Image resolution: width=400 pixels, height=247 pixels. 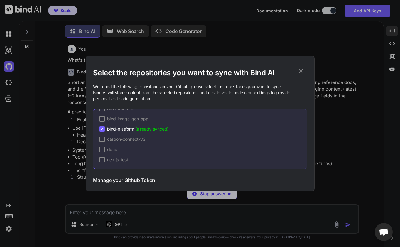 I want to click on span: (already synced), so click(x=152, y=129).